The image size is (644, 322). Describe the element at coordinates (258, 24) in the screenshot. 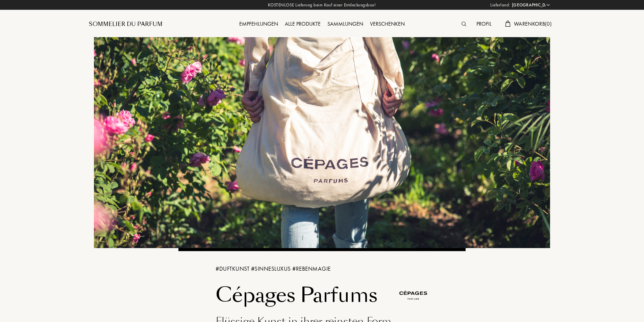

I see `a: Empfehlungen` at that location.